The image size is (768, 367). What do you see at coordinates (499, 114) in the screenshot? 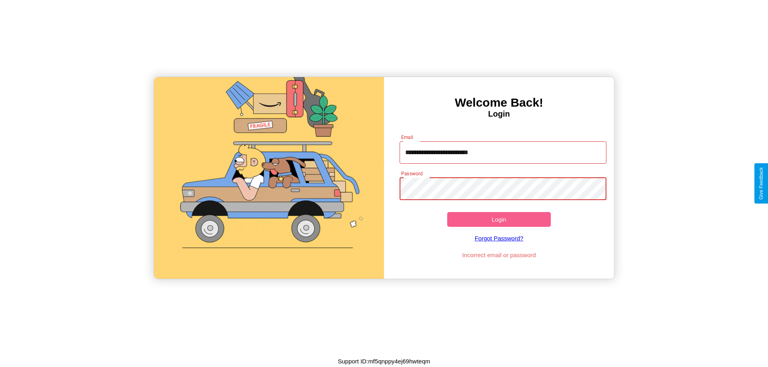
I see `h4: Login` at bounding box center [499, 114].